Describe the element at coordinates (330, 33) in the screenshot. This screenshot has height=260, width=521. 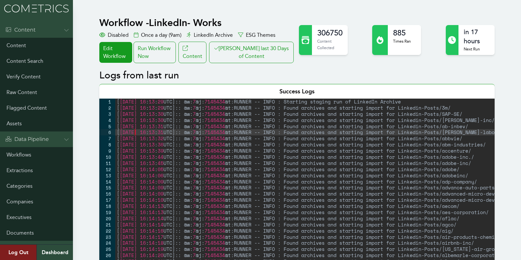
I see `h2: 306750` at that location.